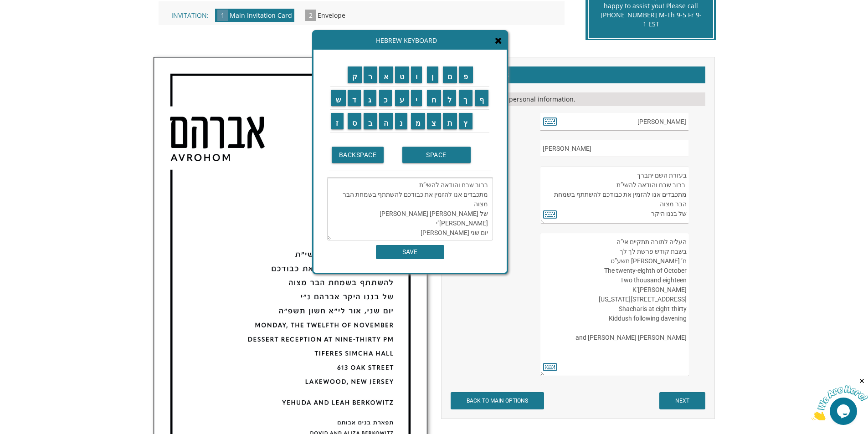 The width and height of the screenshot is (868, 434). What do you see at coordinates (434, 121) in the screenshot?
I see `input: צ` at bounding box center [434, 121].